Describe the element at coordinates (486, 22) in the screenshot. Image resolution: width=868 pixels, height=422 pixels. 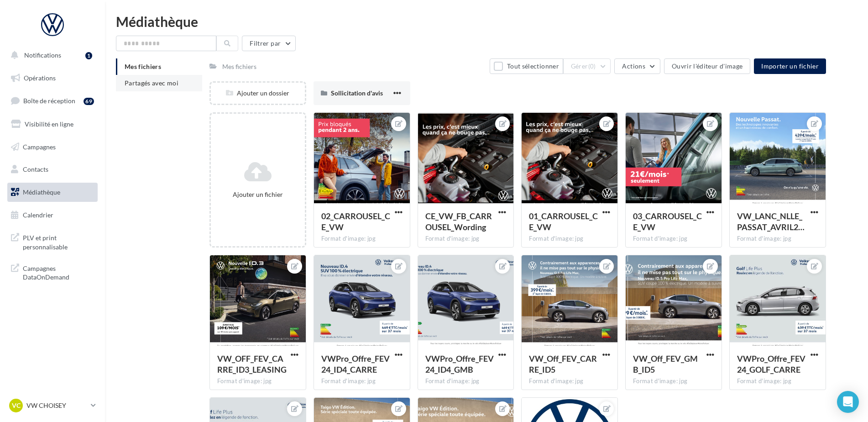
I see `div: Médiathèque` at that location.